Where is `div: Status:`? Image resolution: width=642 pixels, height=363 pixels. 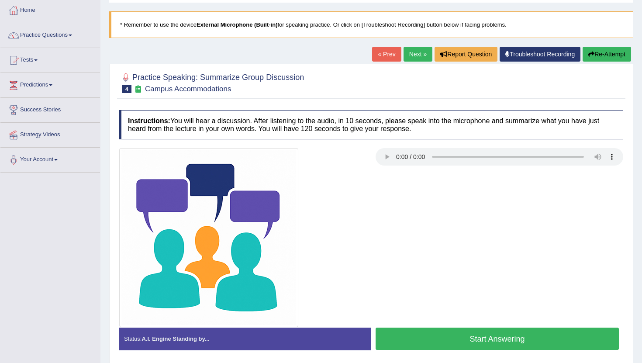
div: Status: is located at coordinates (245, 339).